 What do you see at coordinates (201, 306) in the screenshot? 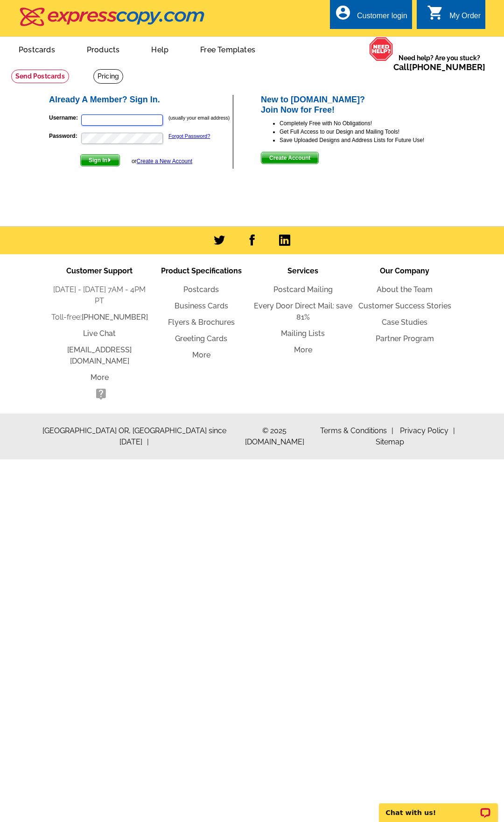
I see `a: Business Cards` at bounding box center [201, 306].